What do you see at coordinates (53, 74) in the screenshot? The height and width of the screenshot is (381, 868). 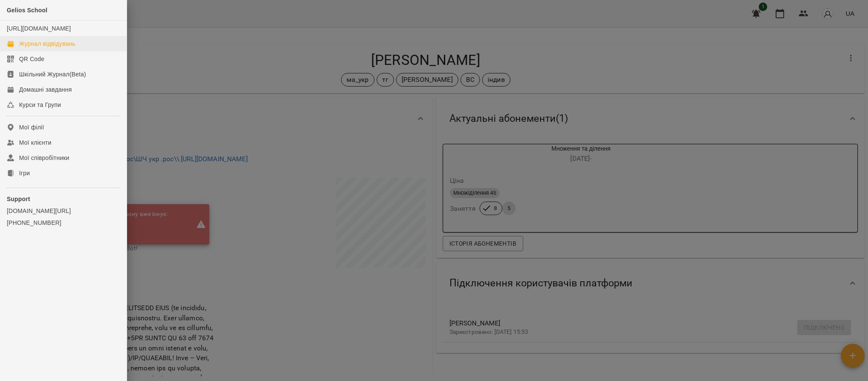 I see `div: Шкільний Журнал(Beta)` at bounding box center [53, 74].